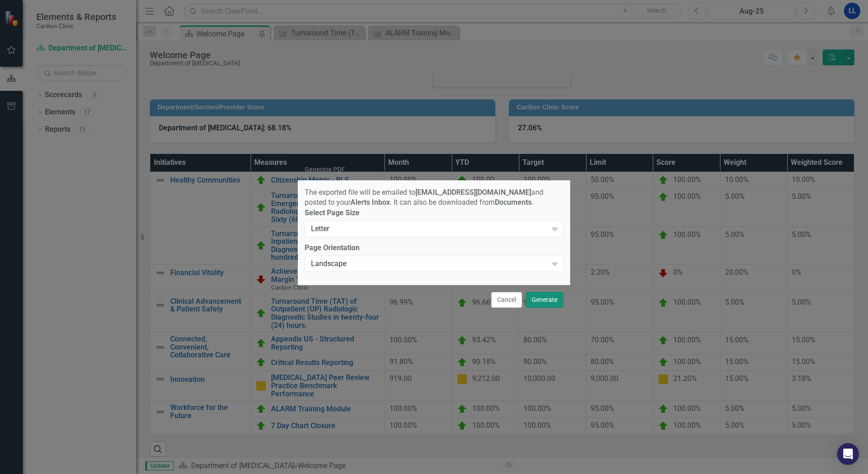 The image size is (868, 474). I want to click on div: Open Intercom Messenger, so click(848, 454).